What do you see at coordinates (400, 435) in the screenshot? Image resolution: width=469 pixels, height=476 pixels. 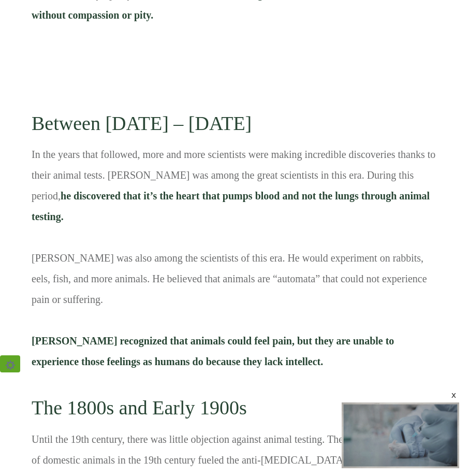 I see `div: Video Player` at bounding box center [400, 435].